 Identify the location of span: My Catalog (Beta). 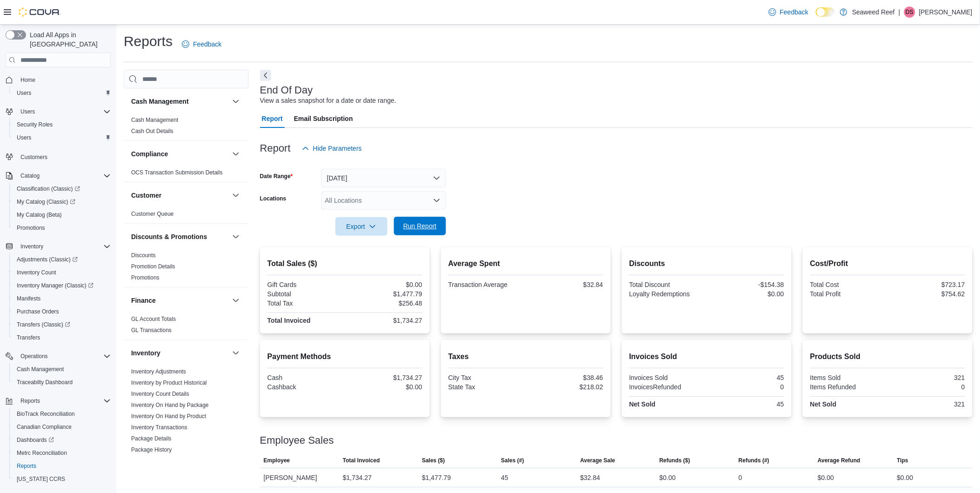
(62, 215).